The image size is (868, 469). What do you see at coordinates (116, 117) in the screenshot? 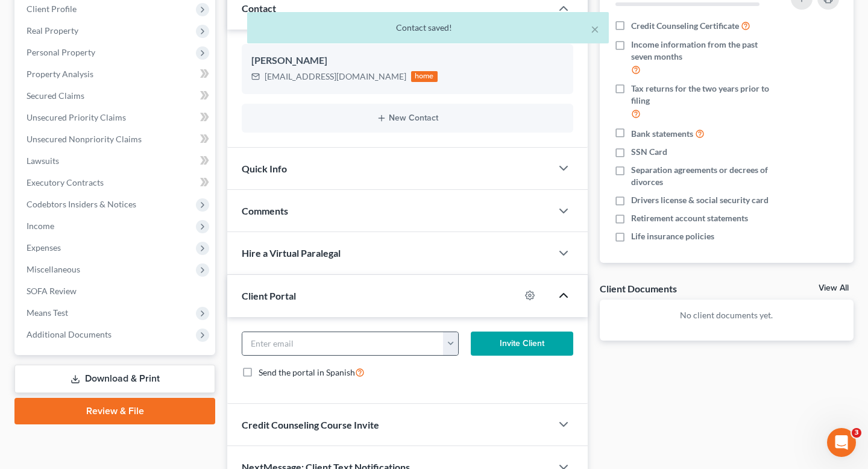
I see `a: Unsecured Priority Claims` at bounding box center [116, 117].